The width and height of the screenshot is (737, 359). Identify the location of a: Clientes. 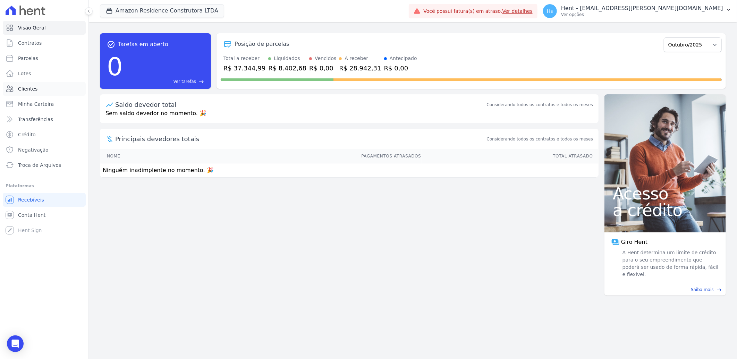
(44, 89).